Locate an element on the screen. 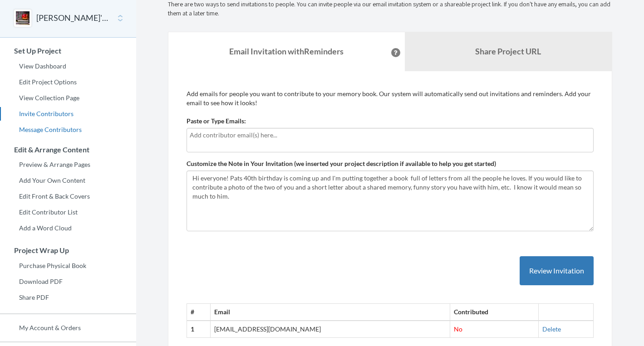 This screenshot has width=644, height=346. textarea: Hi everyone! Pats 40th birthday is coming up and I'm putting together a book full of letters from... is located at coordinates (390, 201).